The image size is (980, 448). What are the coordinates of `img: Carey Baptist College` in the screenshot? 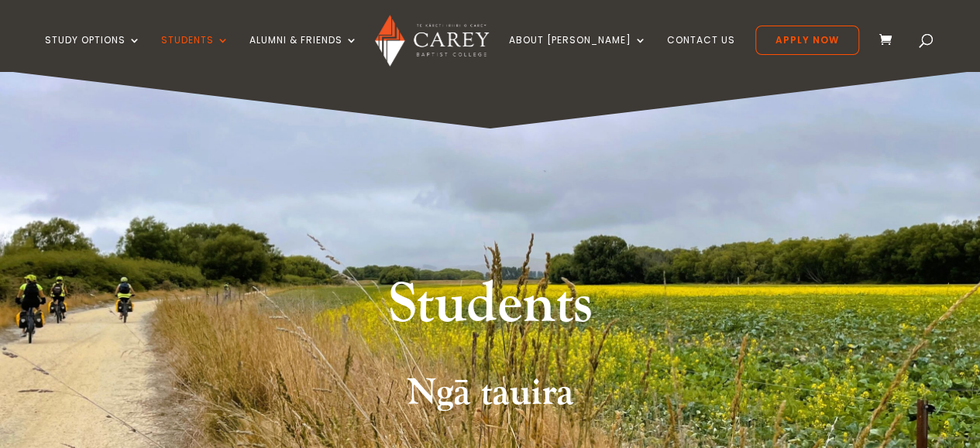 It's located at (431, 40).